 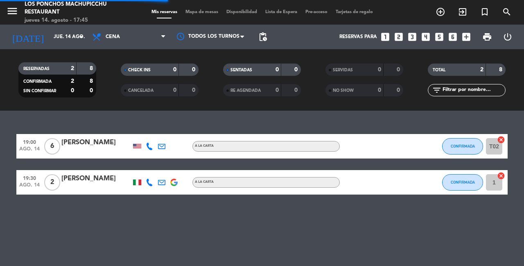 I want to click on button: menu, so click(x=12, y=12).